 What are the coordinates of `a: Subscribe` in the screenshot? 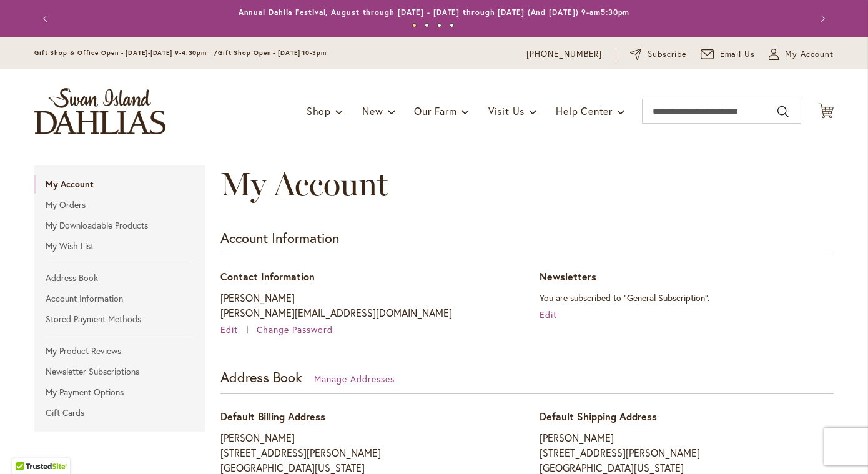 It's located at (658, 54).